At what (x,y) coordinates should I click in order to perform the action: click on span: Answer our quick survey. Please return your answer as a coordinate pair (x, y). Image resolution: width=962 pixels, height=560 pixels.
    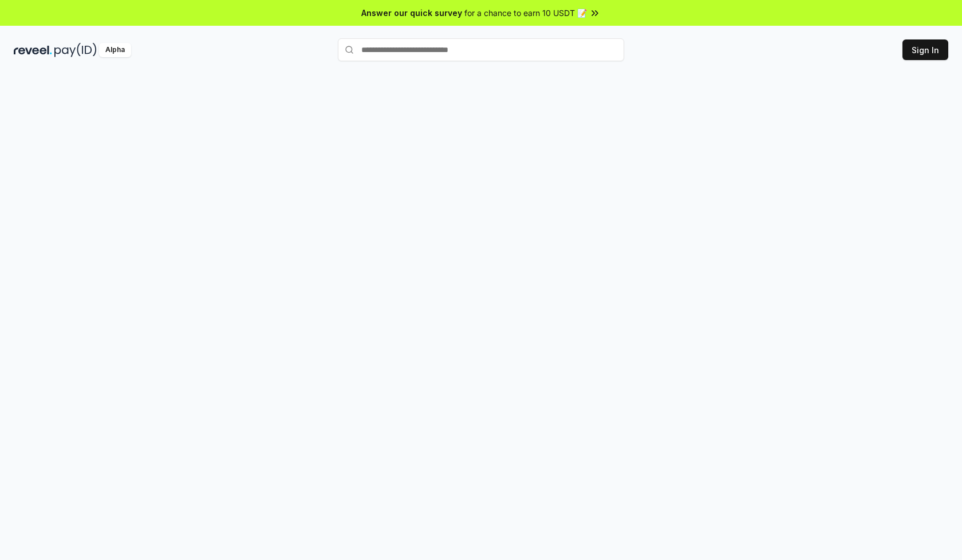
    Looking at the image, I should click on (412, 13).